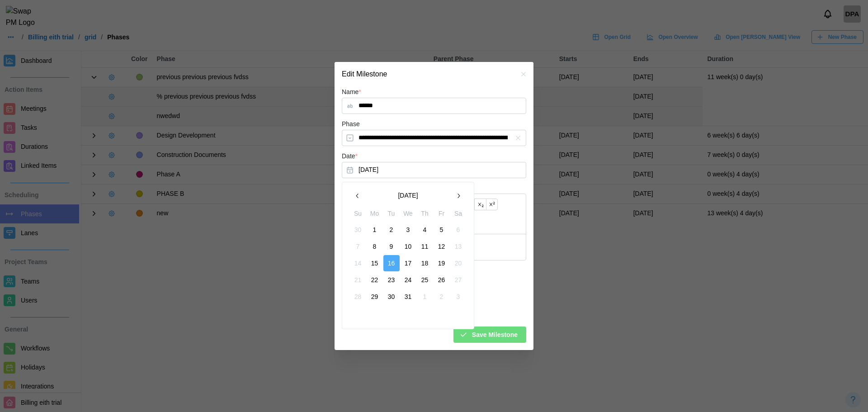 This screenshot has width=868, height=412. Describe the element at coordinates (408, 297) in the screenshot. I see `button: 31 December 2025` at that location.